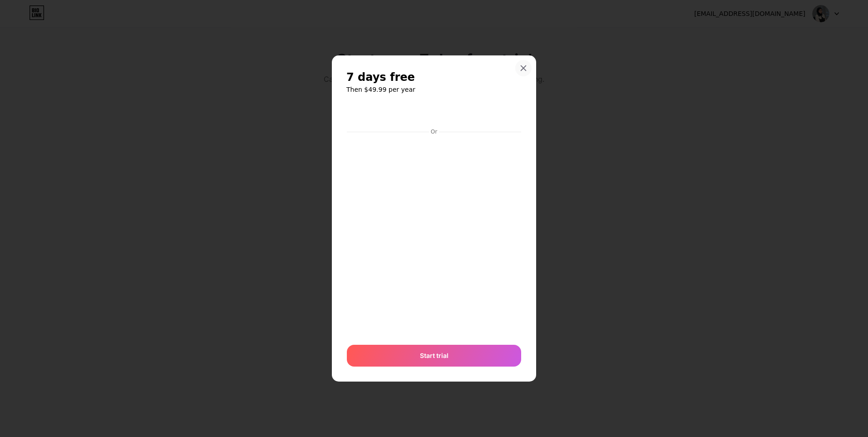  What do you see at coordinates (434, 356) in the screenshot?
I see `span: Start trial` at bounding box center [434, 356].